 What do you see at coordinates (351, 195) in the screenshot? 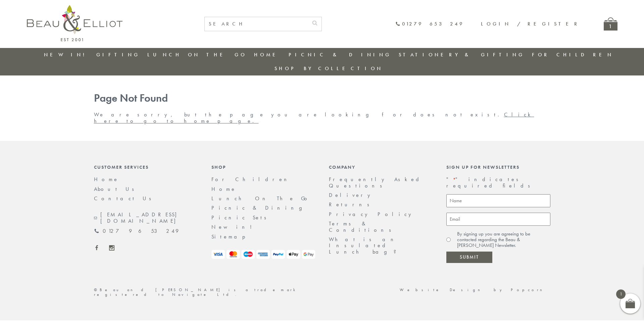
I see `a: Delivery` at bounding box center [351, 195].